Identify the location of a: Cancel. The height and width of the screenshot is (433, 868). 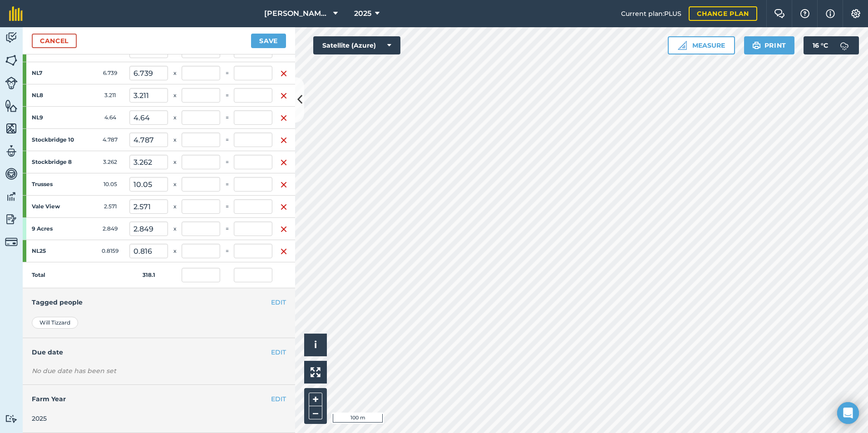
(54, 41).